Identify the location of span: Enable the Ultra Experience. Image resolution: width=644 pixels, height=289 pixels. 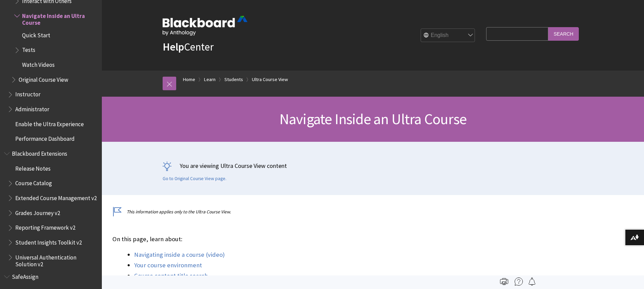
(50, 123).